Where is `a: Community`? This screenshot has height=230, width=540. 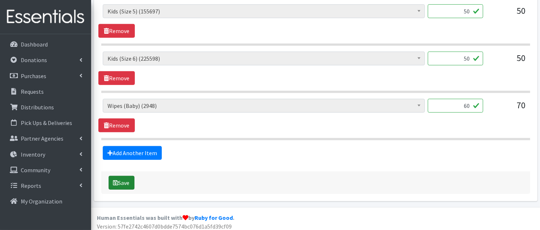
a: Community is located at coordinates (46, 170).